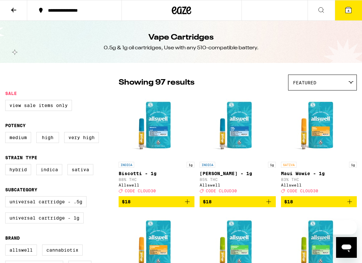 The height and width of the screenshot is (263, 362). What do you see at coordinates (18, 138) in the screenshot?
I see `label: Medium` at bounding box center [18, 138].